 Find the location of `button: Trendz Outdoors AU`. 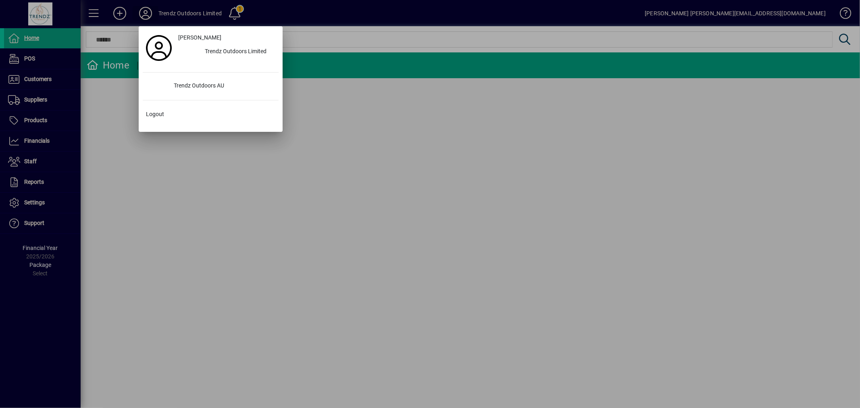

button: Trendz Outdoors AU is located at coordinates (211, 86).